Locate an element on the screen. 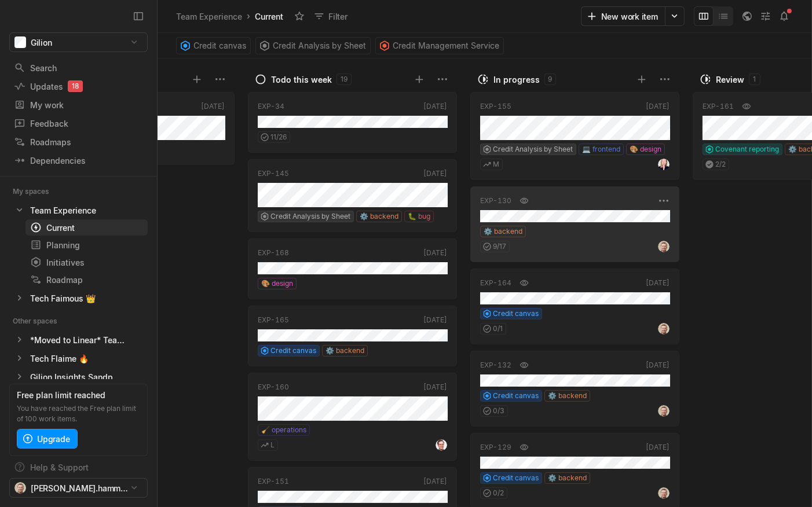 Image resolution: width=812 pixels, height=507 pixels. span: 2 / 2 is located at coordinates (721, 164).